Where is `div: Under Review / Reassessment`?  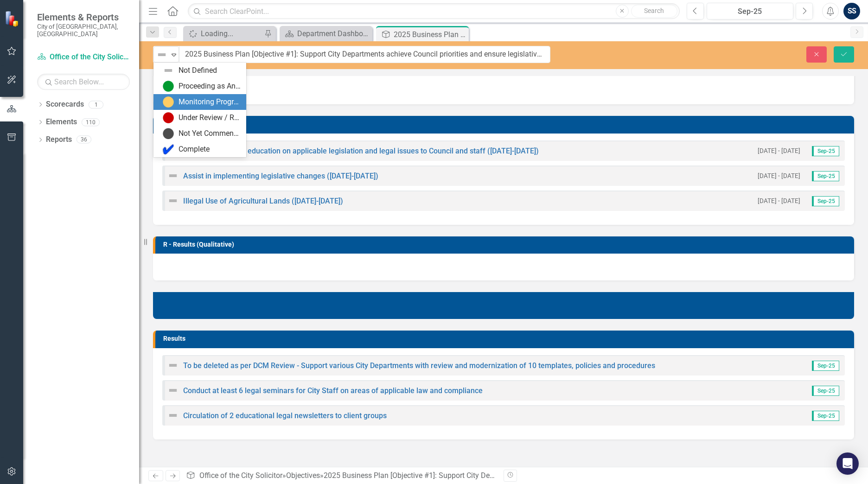
div: Under Review / Reassessment is located at coordinates (210, 118).